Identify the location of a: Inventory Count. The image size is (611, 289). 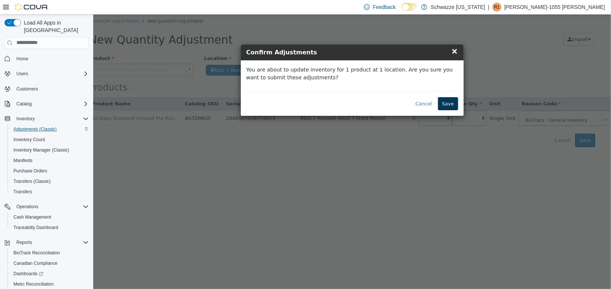
(29, 140).